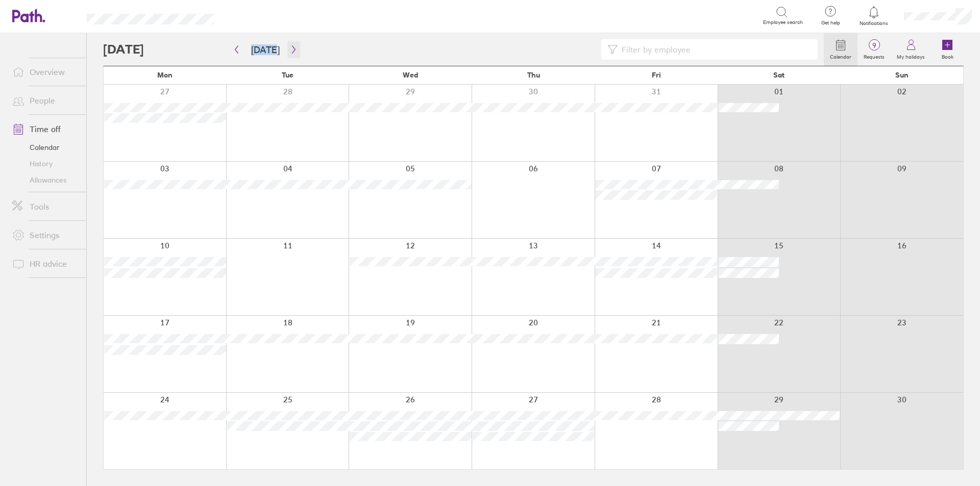 This screenshot has height=486, width=980. Describe the element at coordinates (410, 75) in the screenshot. I see `span: Wed` at that location.